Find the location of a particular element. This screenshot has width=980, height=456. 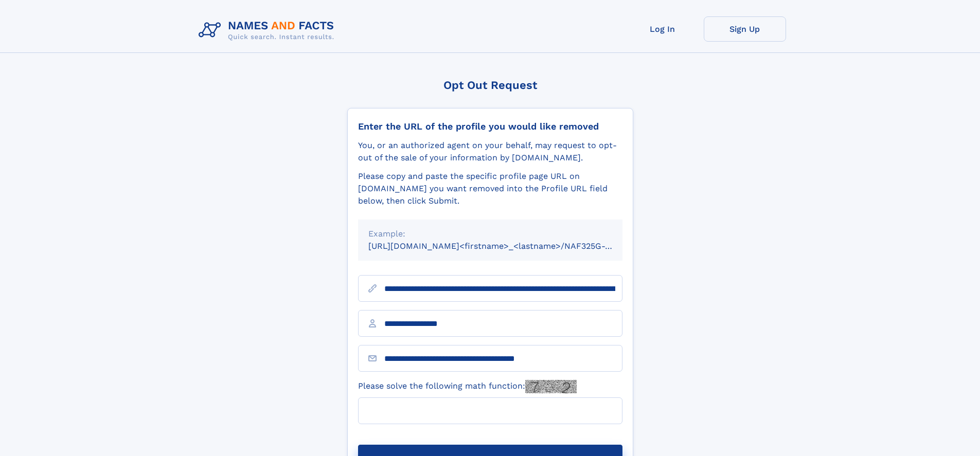

div: You, or an authorized agent on your behalf, may request to opt-out of the sale of your informatio... is located at coordinates (490, 151).